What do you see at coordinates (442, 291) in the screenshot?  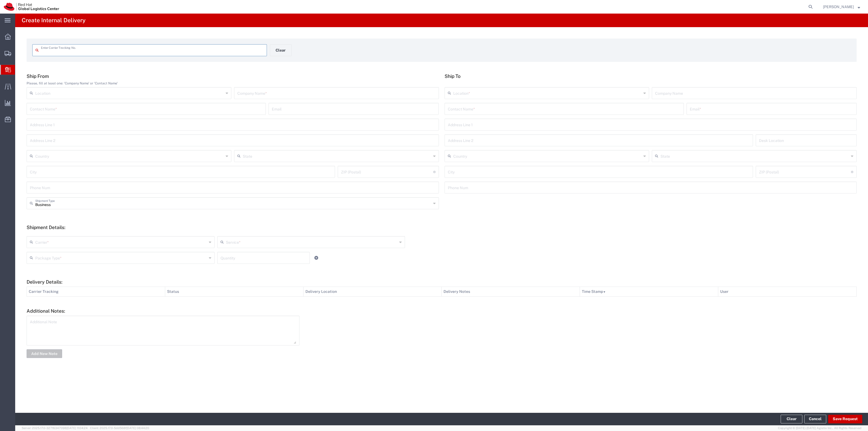 I see `table: Delivery Details:` at bounding box center [442, 291].